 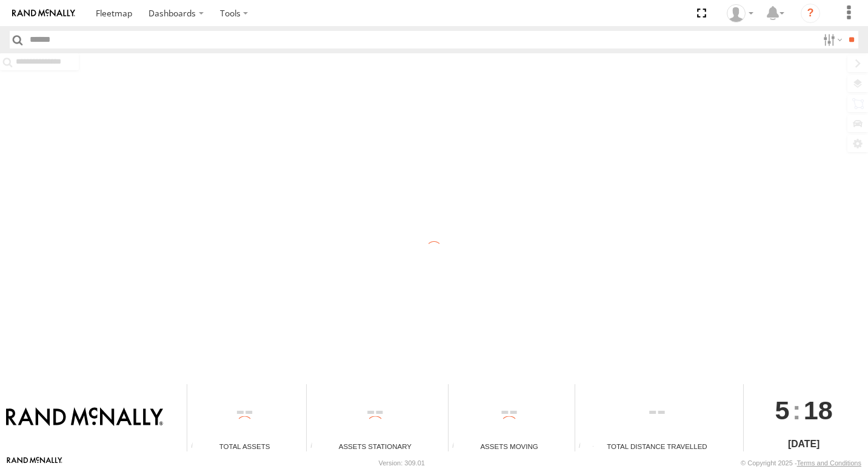 I want to click on img: rand-logo.svg, so click(x=43, y=14).